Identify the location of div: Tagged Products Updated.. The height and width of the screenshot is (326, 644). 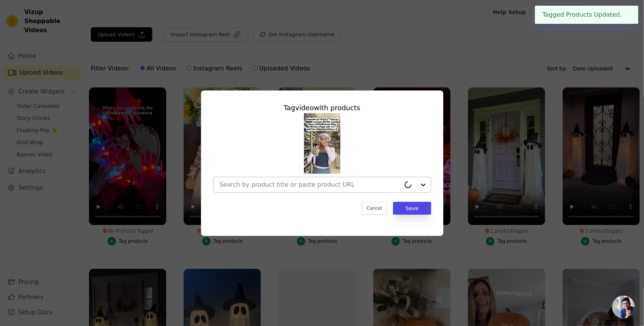
(587, 15).